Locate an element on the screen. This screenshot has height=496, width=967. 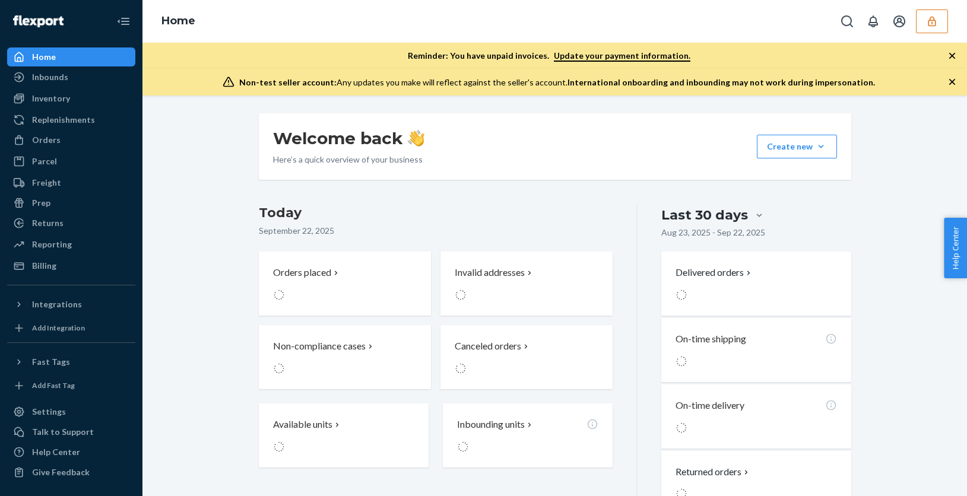
a: Orders is located at coordinates (71, 140).